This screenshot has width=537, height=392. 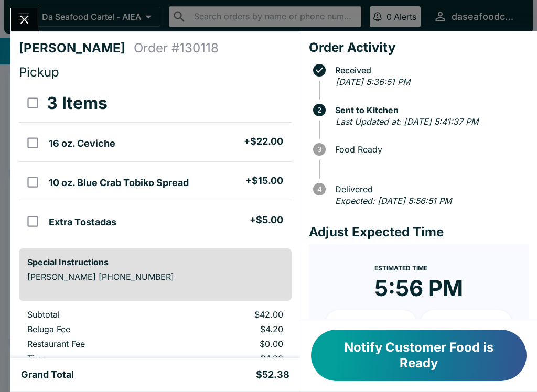 What do you see at coordinates (429, 189) in the screenshot?
I see `span: Delivered` at bounding box center [429, 189].